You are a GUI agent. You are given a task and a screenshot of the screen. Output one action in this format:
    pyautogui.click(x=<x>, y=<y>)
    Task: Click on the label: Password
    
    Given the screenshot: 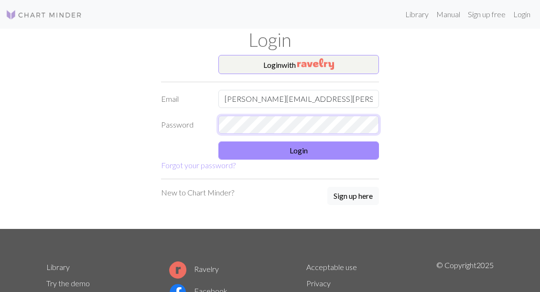 What is the action you would take?
    pyautogui.click(x=184, y=125)
    